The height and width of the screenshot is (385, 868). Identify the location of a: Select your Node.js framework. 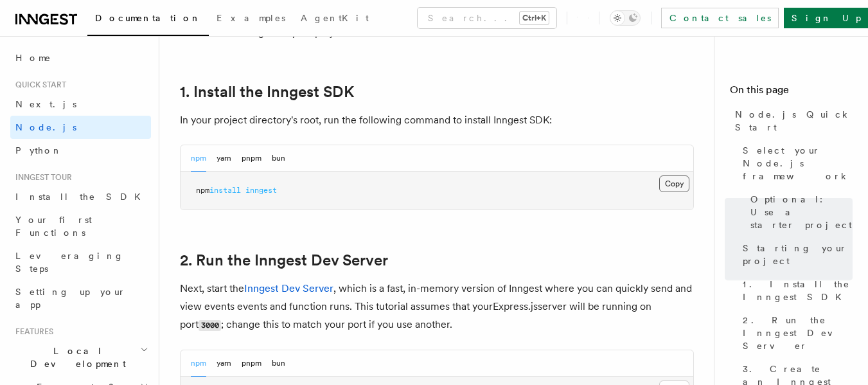
(794, 163).